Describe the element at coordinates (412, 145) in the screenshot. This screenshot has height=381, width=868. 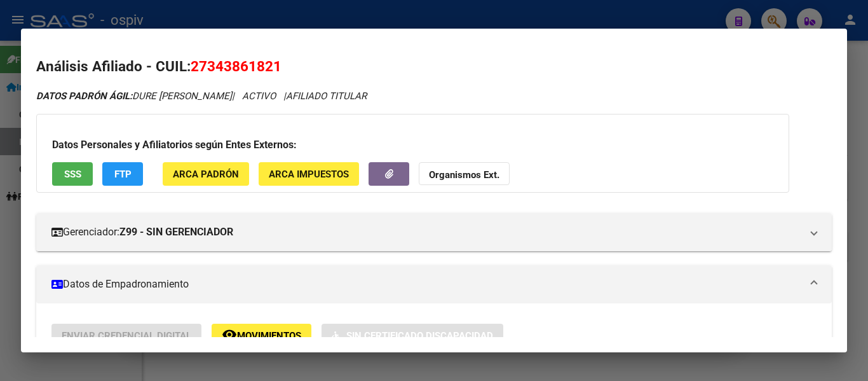
I see `h3: Datos Personales y Afiliatorios según Entes Externos:` at that location.